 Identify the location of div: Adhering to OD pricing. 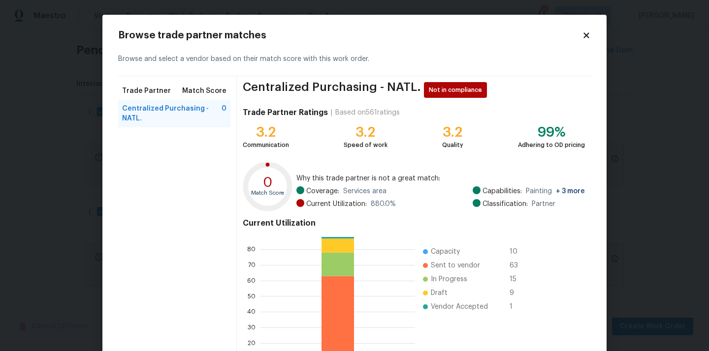
(551, 145).